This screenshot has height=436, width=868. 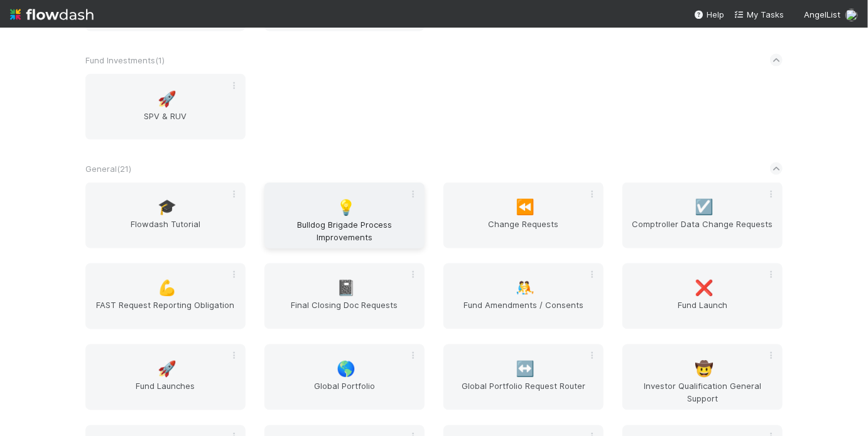 I want to click on a: 🎓Flowdash Tutorial, so click(x=165, y=215).